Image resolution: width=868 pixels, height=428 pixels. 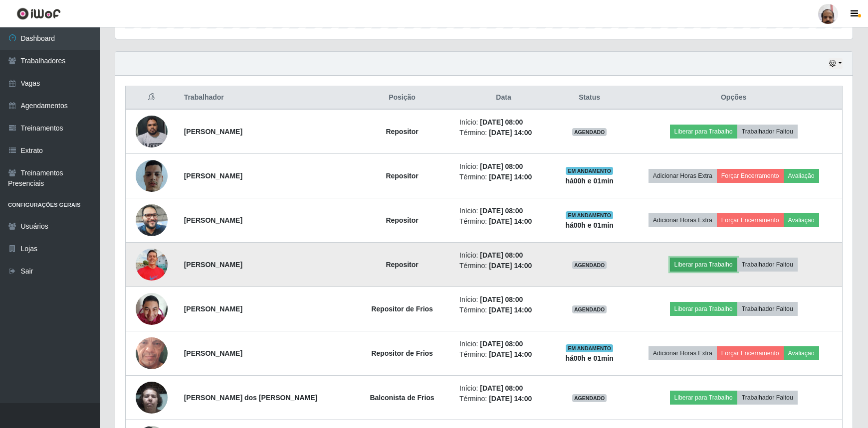 I want to click on img: 1757774886821.jpeg, so click(x=151, y=264).